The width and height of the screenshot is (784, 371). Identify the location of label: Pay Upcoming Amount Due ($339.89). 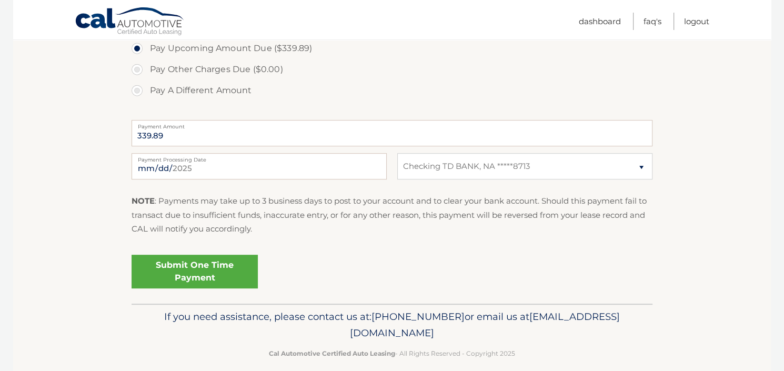
(392, 48).